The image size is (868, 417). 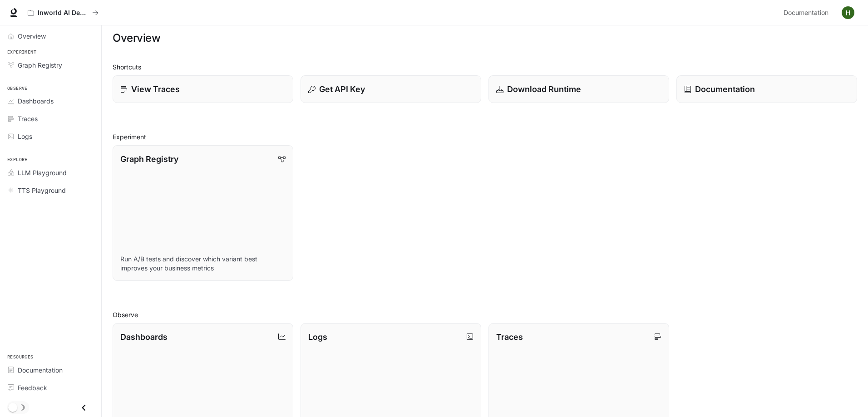 I want to click on a: Dashboards, so click(x=50, y=100).